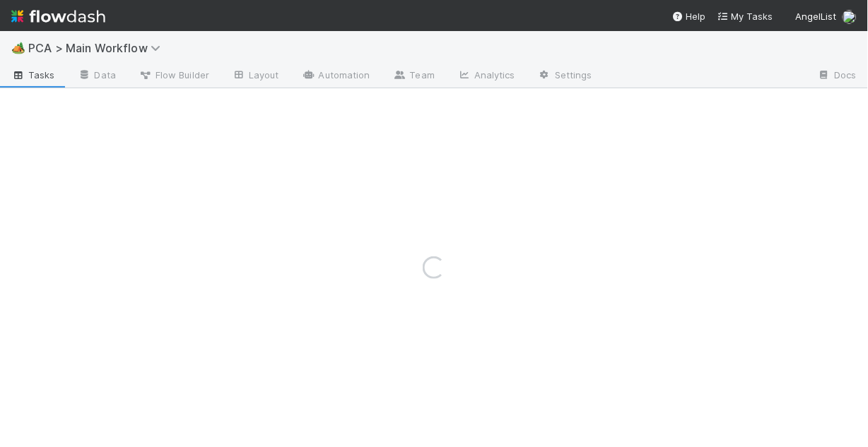  Describe the element at coordinates (816, 16) in the screenshot. I see `span: AngelList` at that location.